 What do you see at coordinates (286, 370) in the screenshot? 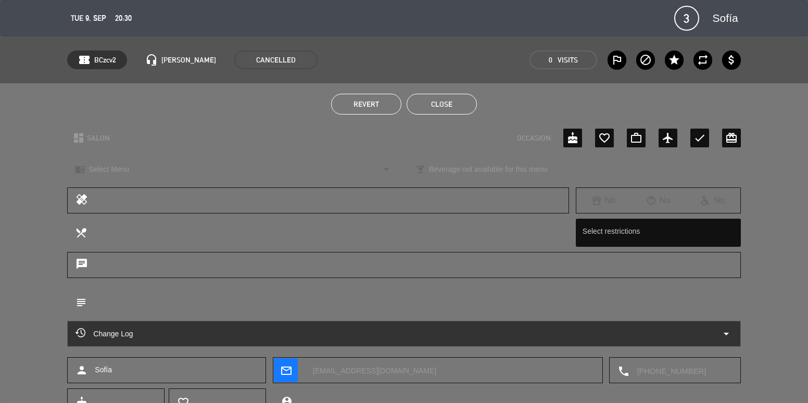
I see `i: mail_outline` at bounding box center [286, 370].